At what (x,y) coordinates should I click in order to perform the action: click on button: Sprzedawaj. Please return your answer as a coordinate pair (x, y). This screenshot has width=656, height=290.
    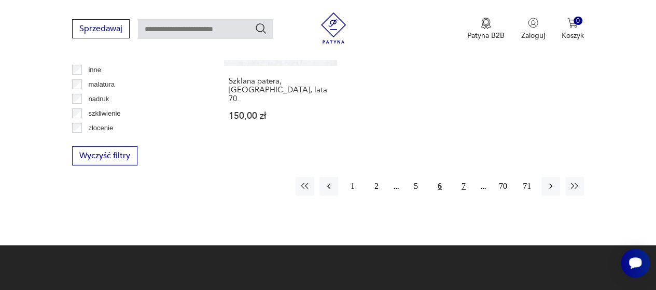
    Looking at the image, I should click on (101, 29).